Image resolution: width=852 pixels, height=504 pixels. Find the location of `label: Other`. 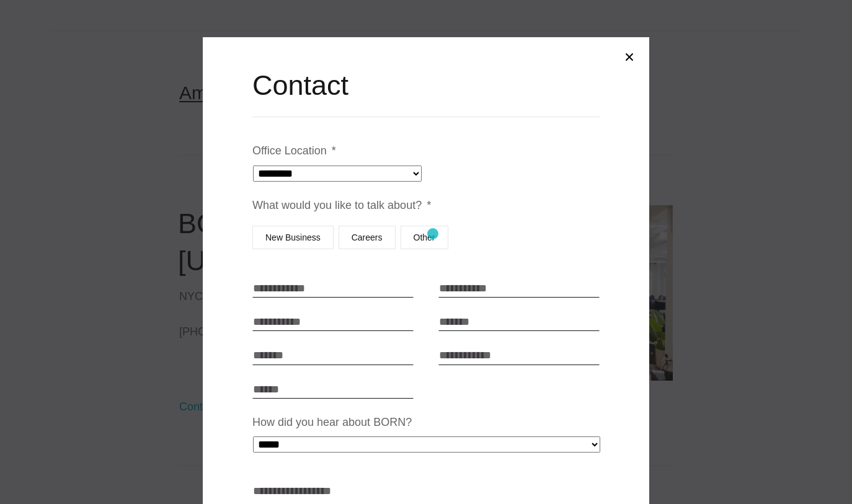

label: Other is located at coordinates (424, 238).